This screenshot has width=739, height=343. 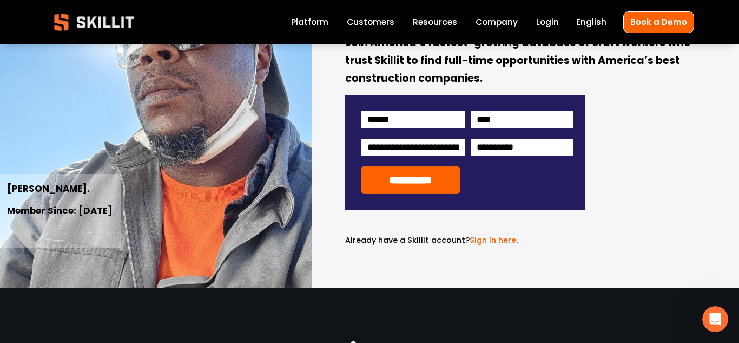 I want to click on strong: Join America’s fastest-growing database of craft workers who trust Skillit to find full-time oppo..., so click(x=519, y=61).